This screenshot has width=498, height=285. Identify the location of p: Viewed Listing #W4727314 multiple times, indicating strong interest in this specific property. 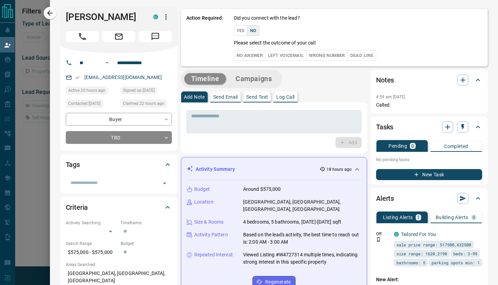
(302, 258).